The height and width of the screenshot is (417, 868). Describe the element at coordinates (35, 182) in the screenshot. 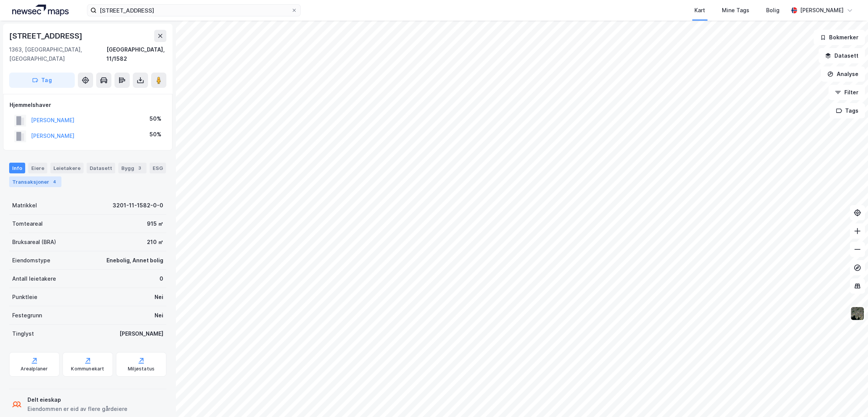

I see `div: Transaksjoner` at that location.